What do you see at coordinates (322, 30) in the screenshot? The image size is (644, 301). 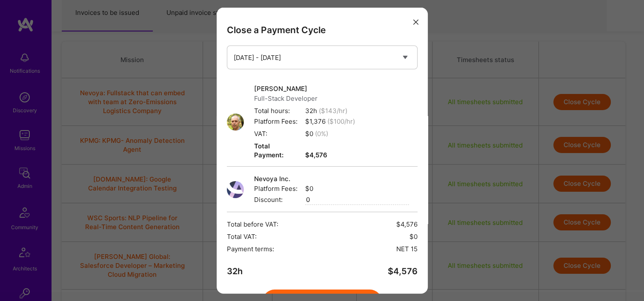 I see `h3: Close a Payment Cycle` at bounding box center [322, 30].